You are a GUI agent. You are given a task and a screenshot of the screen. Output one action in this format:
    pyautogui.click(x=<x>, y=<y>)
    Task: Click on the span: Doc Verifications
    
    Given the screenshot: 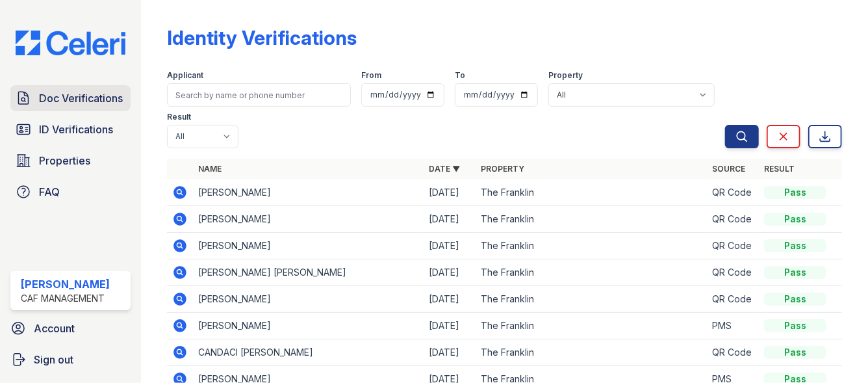 What is the action you would take?
    pyautogui.click(x=81, y=98)
    